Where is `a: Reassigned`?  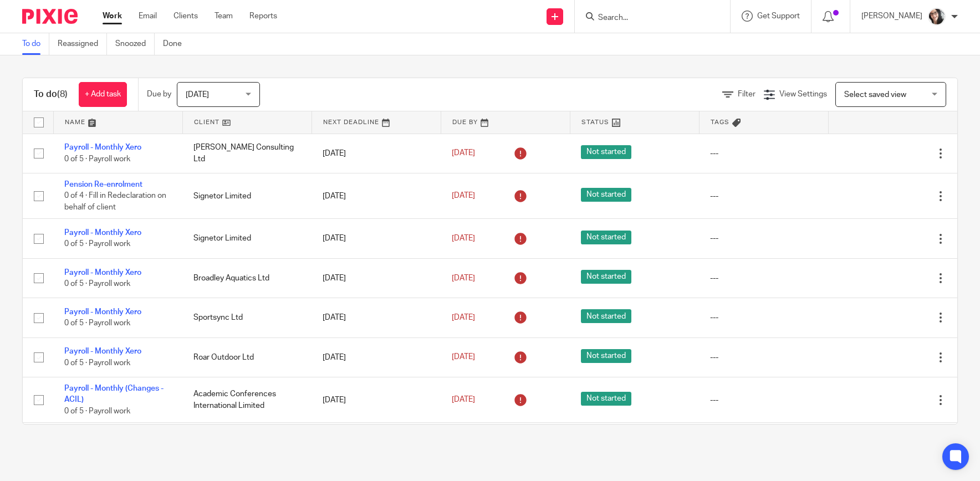 a: Reassigned is located at coordinates (82, 44).